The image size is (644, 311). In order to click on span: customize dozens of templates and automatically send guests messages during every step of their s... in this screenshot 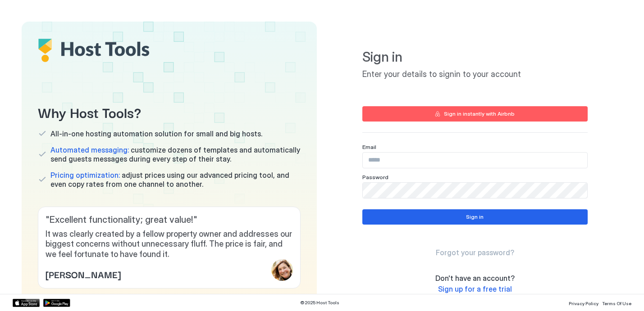, I will do `click(175, 154)`.